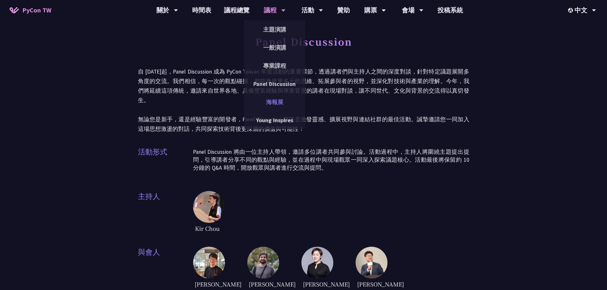  What do you see at coordinates (37, 10) in the screenshot?
I see `span: PyCon TW` at bounding box center [37, 10].